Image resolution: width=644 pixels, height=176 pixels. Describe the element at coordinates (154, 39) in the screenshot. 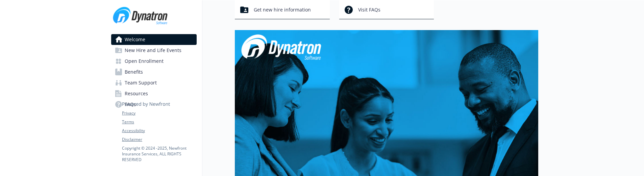

I see `a: Welcome` at that location.